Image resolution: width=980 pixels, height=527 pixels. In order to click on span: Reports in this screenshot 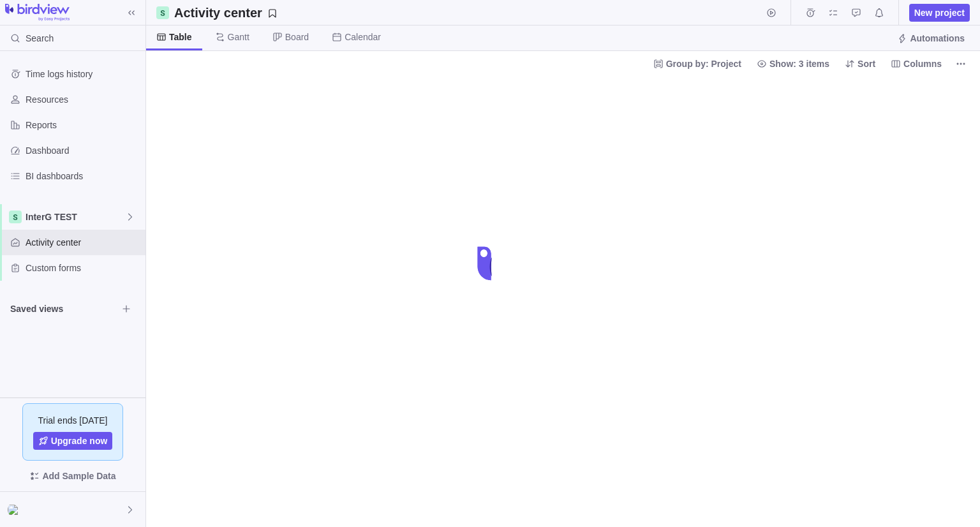, I will do `click(83, 125)`.